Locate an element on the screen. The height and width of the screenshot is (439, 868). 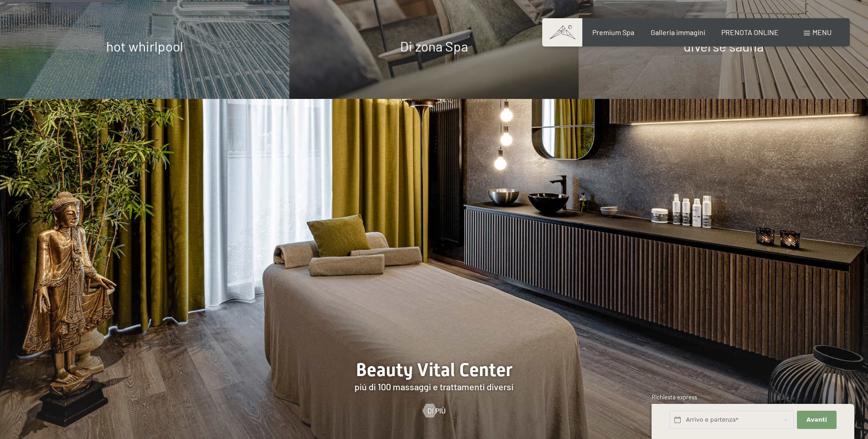
span: Richiesta express is located at coordinates (675, 397).